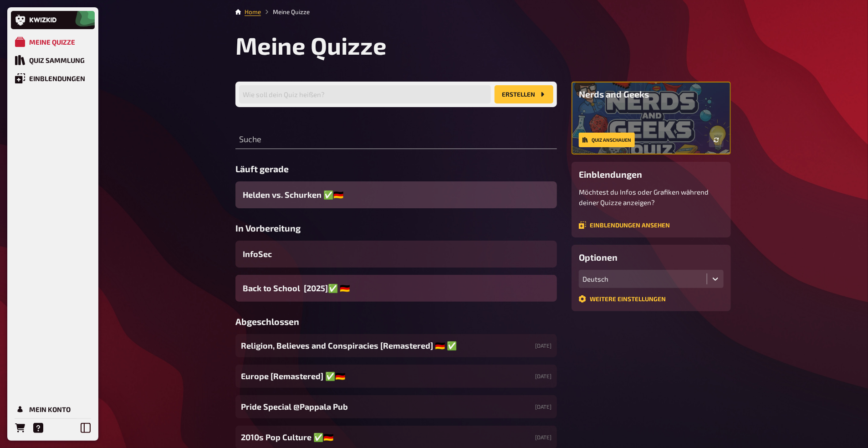  I want to click on div: Quiz Sammlung, so click(57, 61).